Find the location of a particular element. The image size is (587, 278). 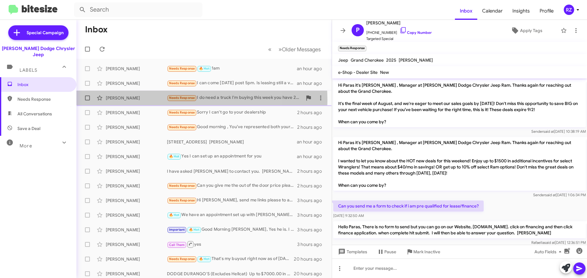

div: Good morning , You’ve represented both yourself and the dealership very well. It’s refreshing to ... is located at coordinates (232, 127).